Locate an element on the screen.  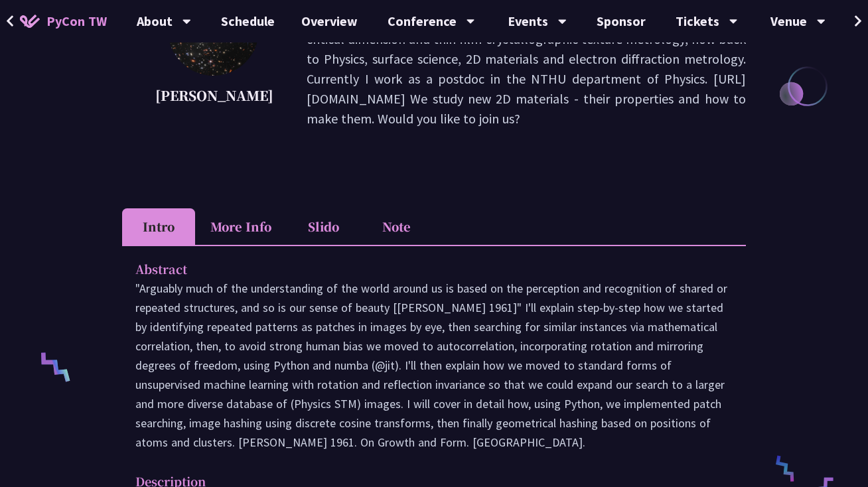
li: Slido is located at coordinates (323, 226).